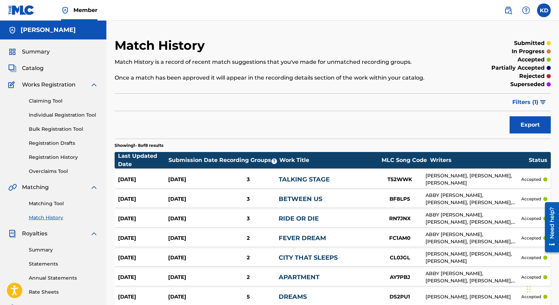  Describe the element at coordinates (400, 238) in the screenshot. I see `div: FC1AM0` at that location.